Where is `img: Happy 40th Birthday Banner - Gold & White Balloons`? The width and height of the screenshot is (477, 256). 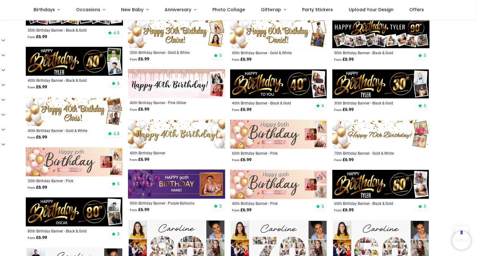 img: Happy 40th Birthday Banner - Gold & White Balloons is located at coordinates (176, 134).